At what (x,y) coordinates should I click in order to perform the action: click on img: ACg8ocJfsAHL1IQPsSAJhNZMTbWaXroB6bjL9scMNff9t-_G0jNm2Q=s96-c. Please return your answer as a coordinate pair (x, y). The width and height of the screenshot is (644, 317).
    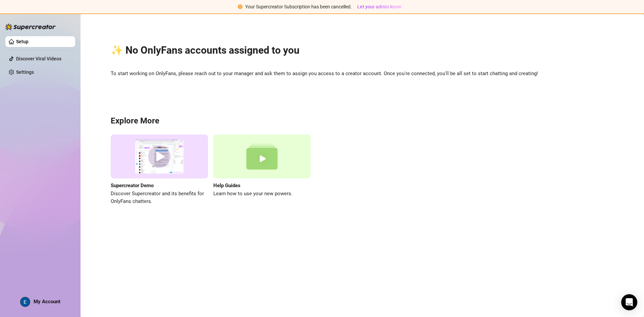
    Looking at the image, I should click on (25, 302).